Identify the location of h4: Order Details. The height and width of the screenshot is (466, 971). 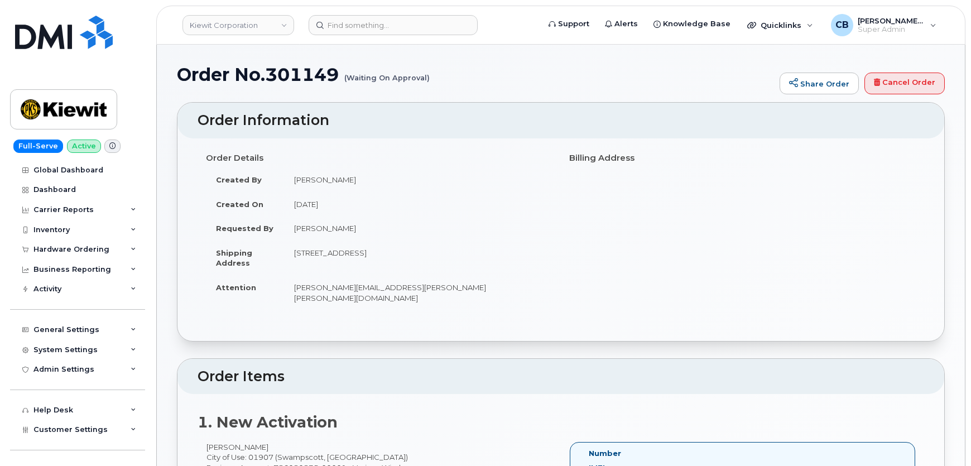
(379, 158).